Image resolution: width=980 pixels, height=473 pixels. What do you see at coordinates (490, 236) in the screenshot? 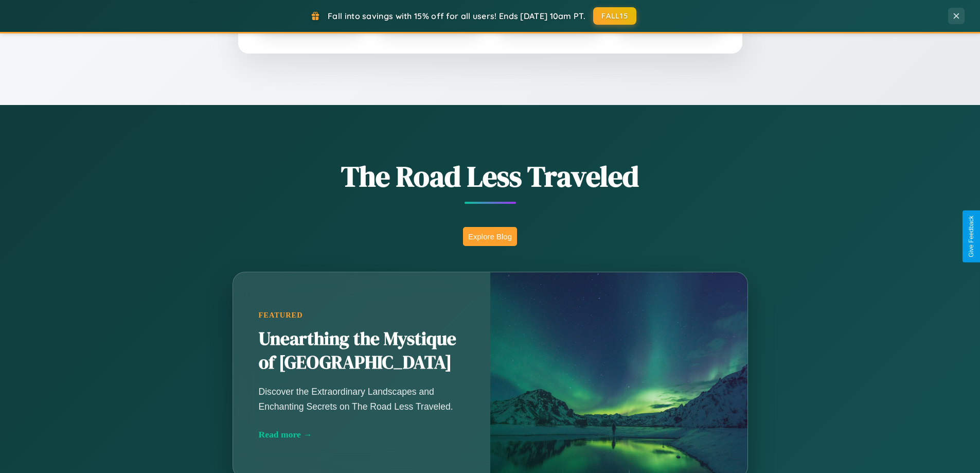
I see `button: Explore Blog` at bounding box center [490, 236].